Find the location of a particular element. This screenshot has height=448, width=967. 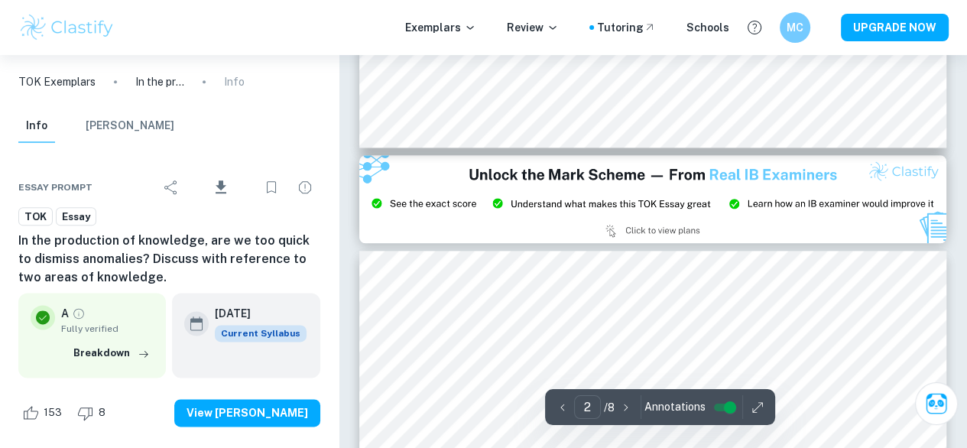

p: A is located at coordinates (65, 314).